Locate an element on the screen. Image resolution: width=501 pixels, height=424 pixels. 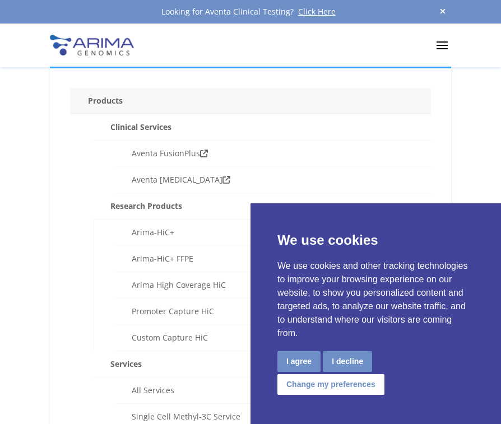
a: Promoter Capture HiC is located at coordinates (273, 311).